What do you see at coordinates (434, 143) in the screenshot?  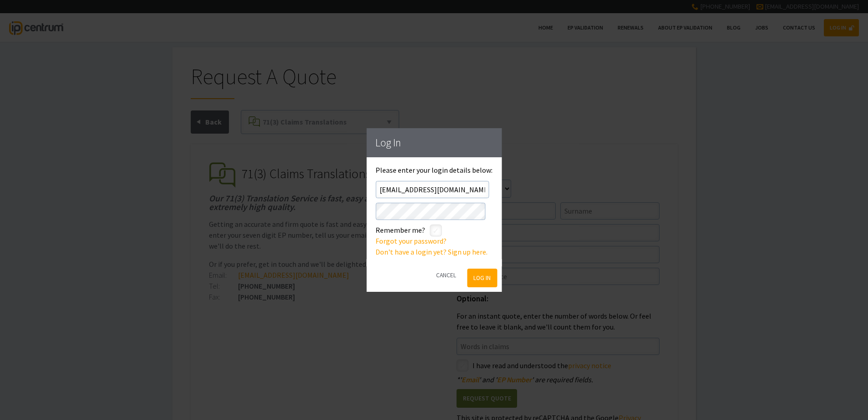 I see `h1: Log In` at bounding box center [434, 143].